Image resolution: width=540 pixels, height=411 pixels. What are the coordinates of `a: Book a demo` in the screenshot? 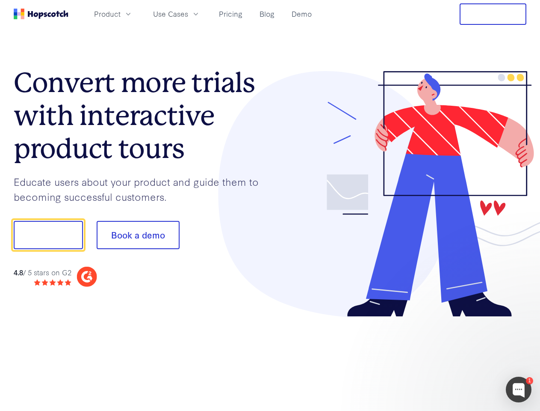 It's located at (138, 235).